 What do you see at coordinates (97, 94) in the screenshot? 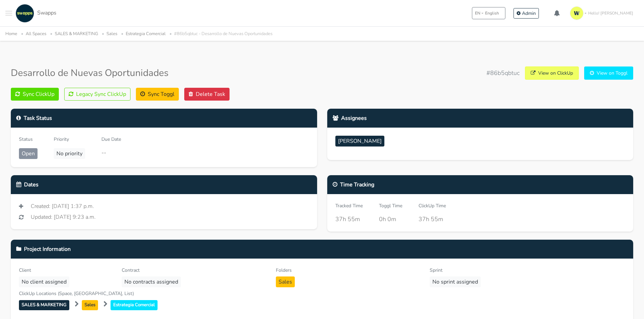
I see `button: Legacy Sync ClickUp` at bounding box center [97, 94].